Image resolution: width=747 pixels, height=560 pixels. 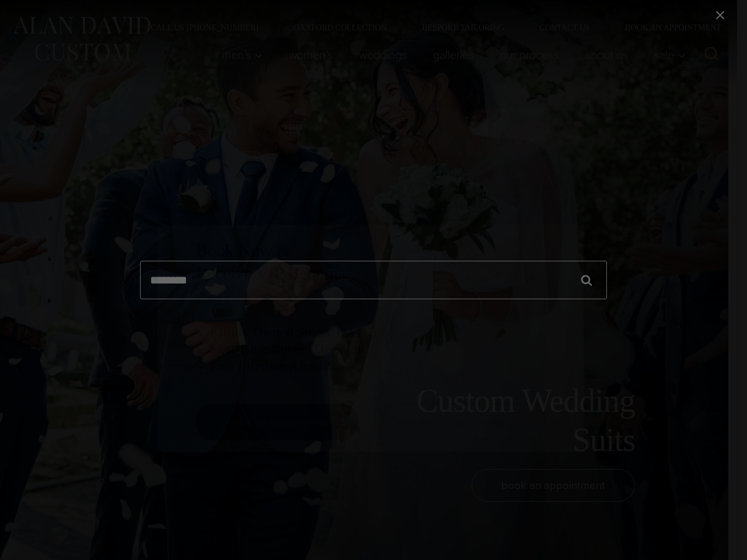 What do you see at coordinates (378, 349) in the screenshot?
I see `h3: First Time Buyers Discount` at bounding box center [378, 349].